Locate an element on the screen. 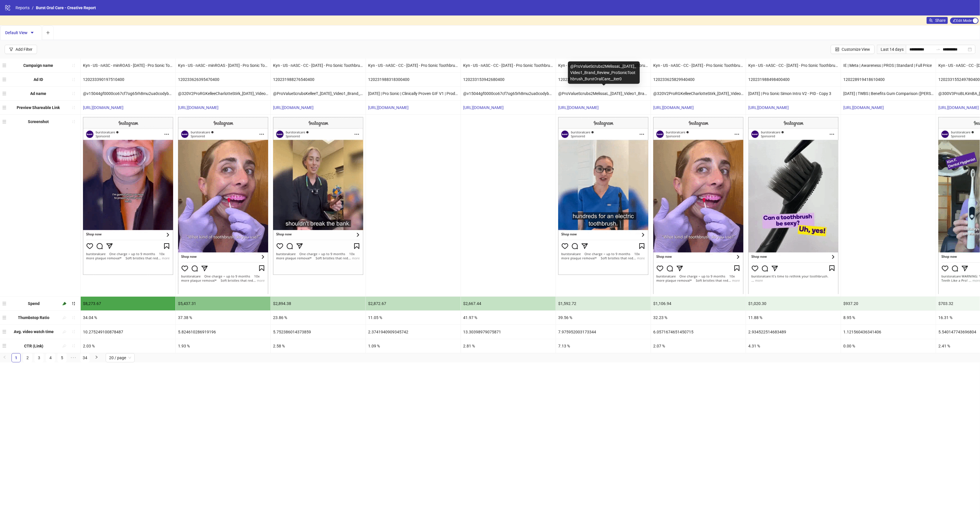  div: 1.93 % is located at coordinates (223, 346).